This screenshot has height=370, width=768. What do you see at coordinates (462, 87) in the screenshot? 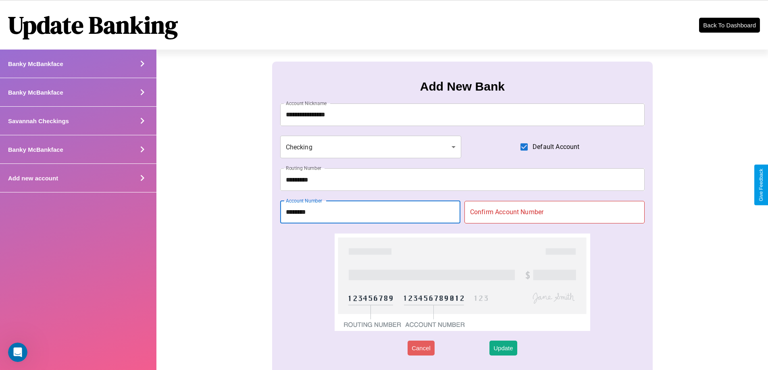
I see `h3: Add New Bank` at bounding box center [462, 87].